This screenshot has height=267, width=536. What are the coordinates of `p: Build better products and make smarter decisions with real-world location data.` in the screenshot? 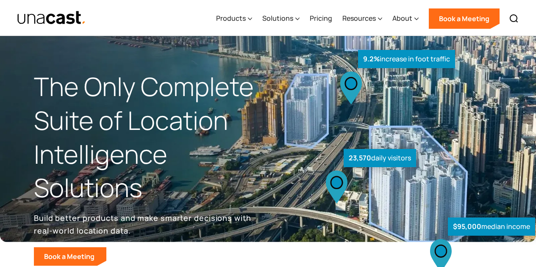 It's located at (144, 224).